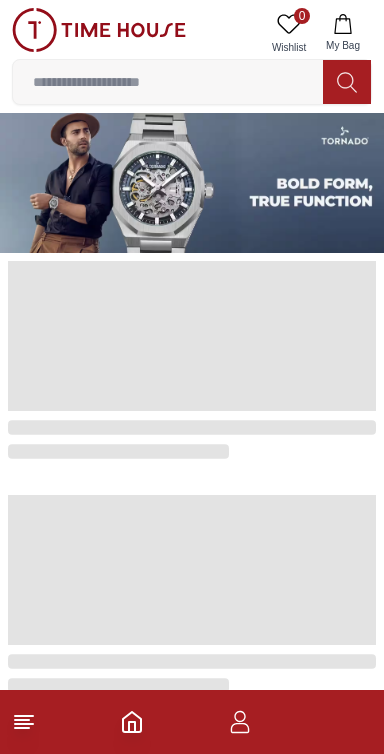 This screenshot has height=754, width=384. Describe the element at coordinates (343, 33) in the screenshot. I see `button: My Bag` at that location.